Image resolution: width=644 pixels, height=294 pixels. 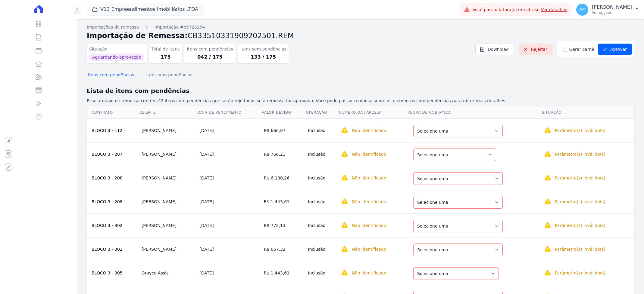 What do you see at coordinates (373, 113) in the screenshot?
I see `th: Número da Parcela` at bounding box center [373, 113].